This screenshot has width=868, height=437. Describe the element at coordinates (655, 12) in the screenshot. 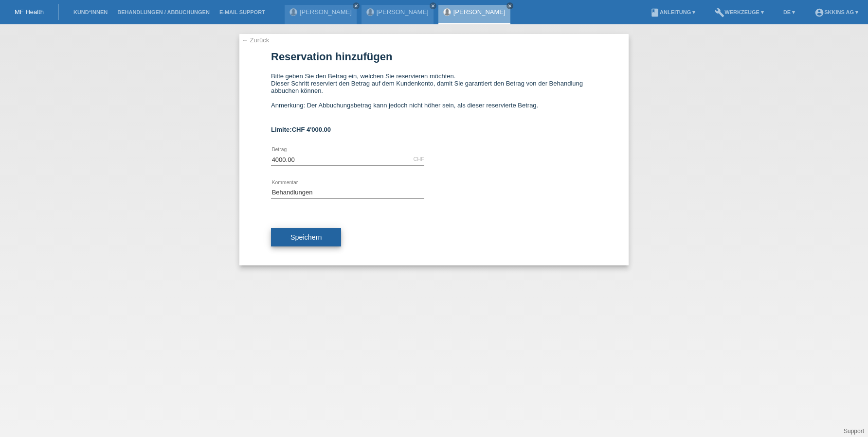

I see `i: book` at that location.